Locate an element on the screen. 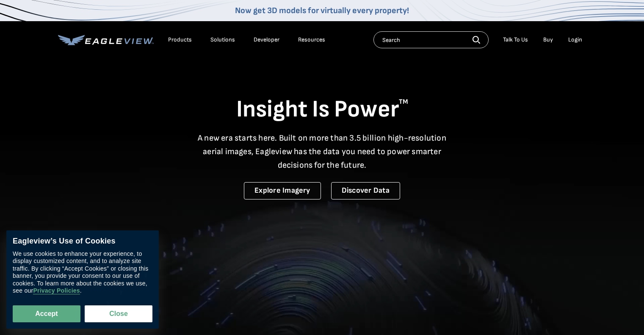  button: Close is located at coordinates (119, 313).